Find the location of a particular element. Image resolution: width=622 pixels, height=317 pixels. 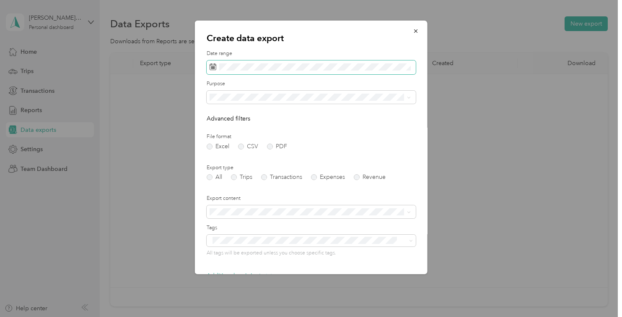

label: Excel is located at coordinates (218, 146).